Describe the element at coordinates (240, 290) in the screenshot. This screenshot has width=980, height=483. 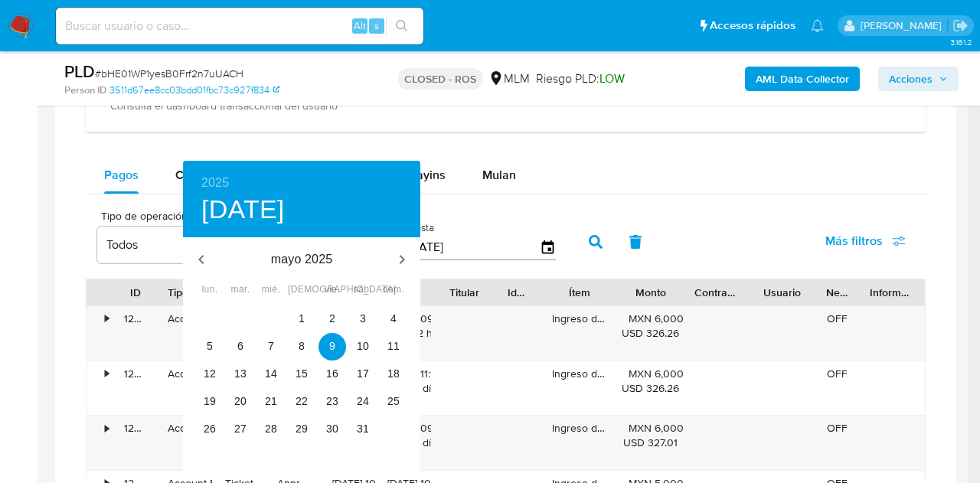
I see `span: mar.` at that location.